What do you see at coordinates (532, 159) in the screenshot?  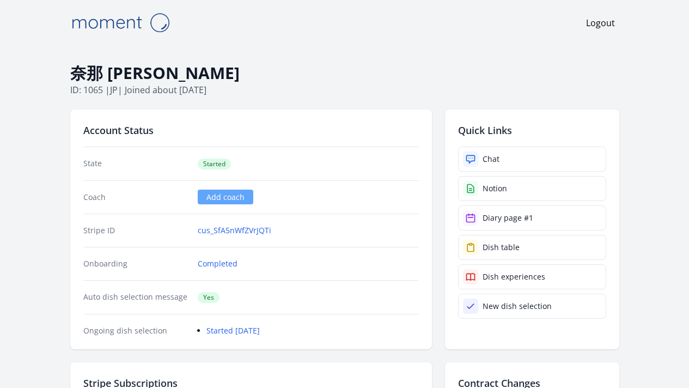 I see `a: Chat` at bounding box center [532, 159].